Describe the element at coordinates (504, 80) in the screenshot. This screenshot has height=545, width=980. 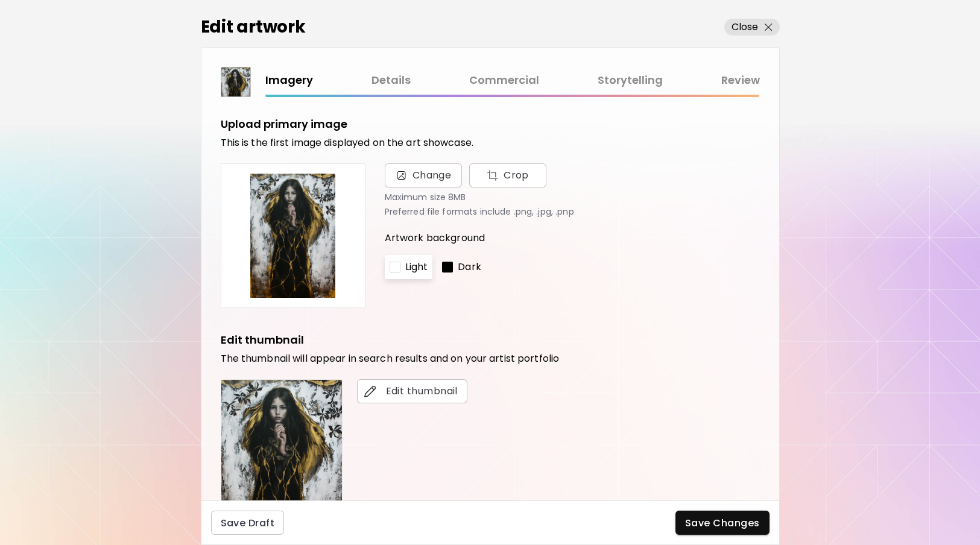
I see `a: Commercial` at that location.